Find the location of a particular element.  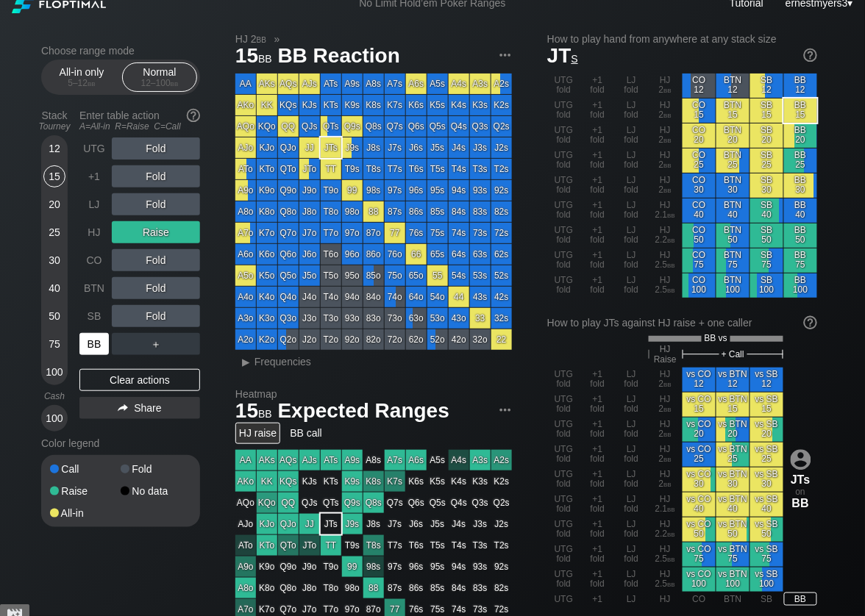

div: QJs is located at coordinates (310, 127).